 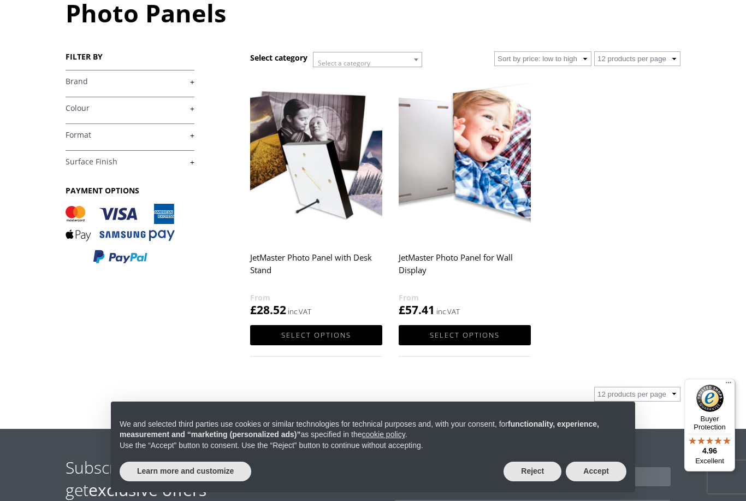 I want to click on h3: Select category, so click(x=279, y=57).